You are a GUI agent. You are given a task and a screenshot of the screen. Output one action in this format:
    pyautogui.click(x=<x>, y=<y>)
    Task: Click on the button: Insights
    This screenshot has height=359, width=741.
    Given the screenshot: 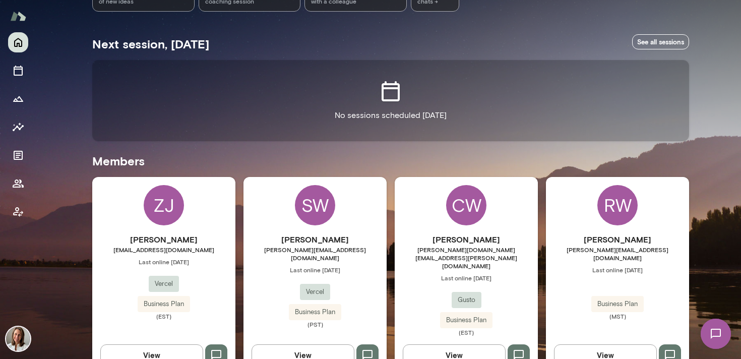 What is the action you would take?
    pyautogui.click(x=18, y=127)
    